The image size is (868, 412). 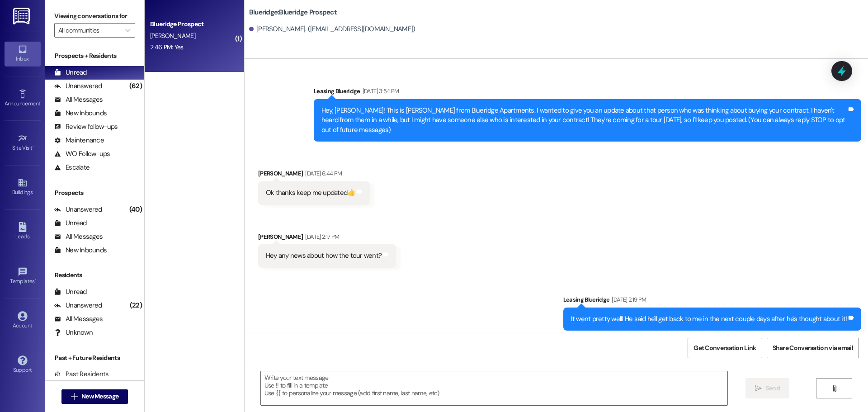 I want to click on b: Blueridge: Blueridge Prospect, so click(x=293, y=12).